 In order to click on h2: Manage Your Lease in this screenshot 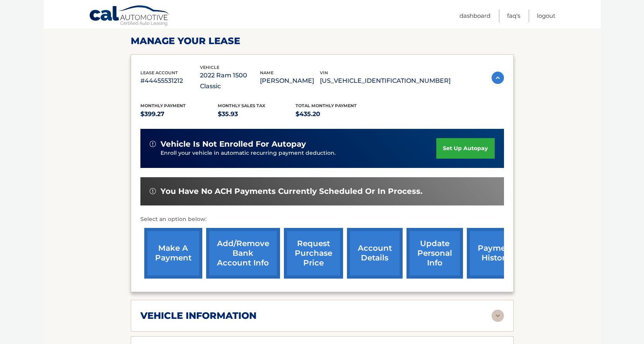, I will do `click(322, 41)`.